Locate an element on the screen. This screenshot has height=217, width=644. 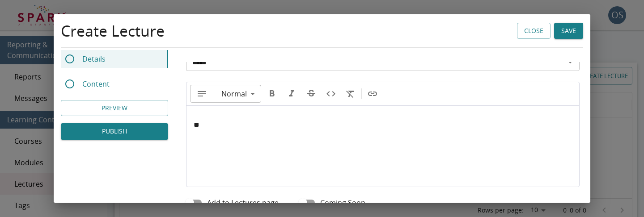
span: Normal is located at coordinates (234, 94).